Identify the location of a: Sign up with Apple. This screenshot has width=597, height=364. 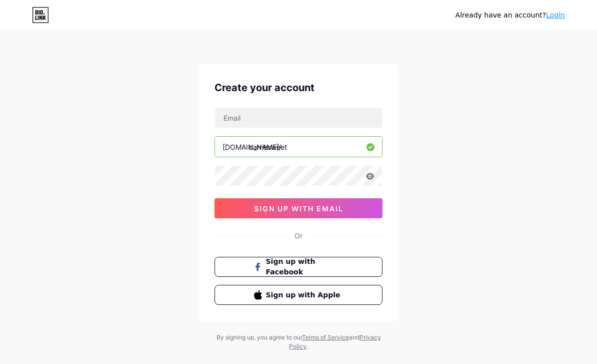
(298, 295).